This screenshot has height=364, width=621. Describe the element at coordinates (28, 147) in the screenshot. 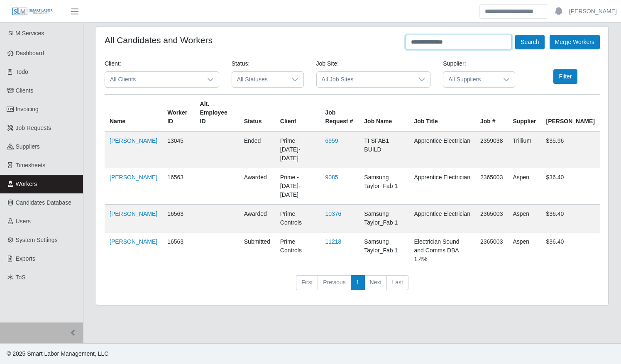

I see `span: Suppliers` at that location.